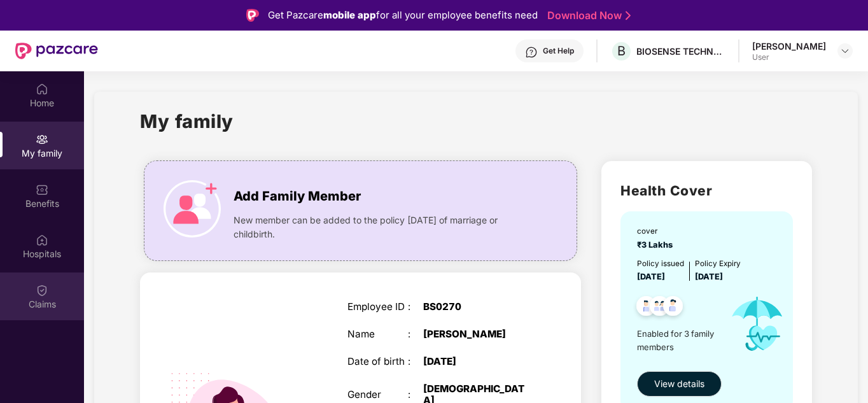 Image resolution: width=868 pixels, height=403 pixels. I want to click on span: B, so click(621, 51).